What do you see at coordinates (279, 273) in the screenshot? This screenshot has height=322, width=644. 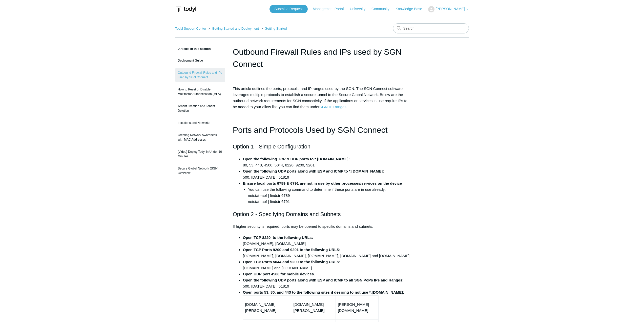 I see `strong: Open UDP port 4500 for mobile devices.` at bounding box center [279, 273].